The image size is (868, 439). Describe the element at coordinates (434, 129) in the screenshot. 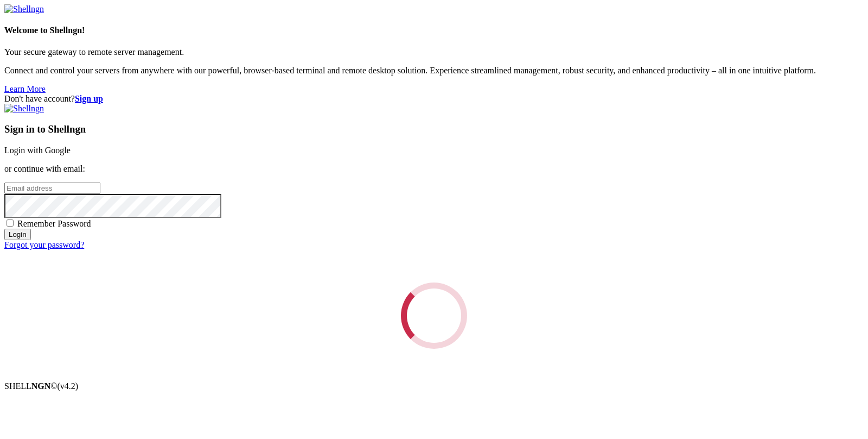

I see `h3: Sign in to Shellngn` at that location.